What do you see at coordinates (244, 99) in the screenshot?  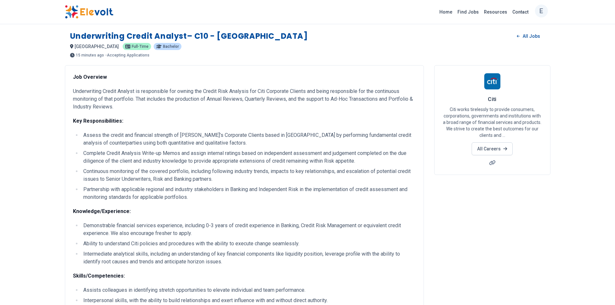 I see `p: Underwriting Credit Analyst is responsible for owning the Credit Risk Analysis for Citi Corporate...` at bounding box center [244, 99].